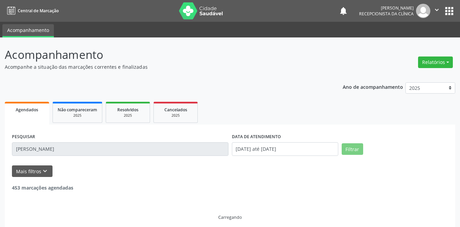 Image resolution: width=460 pixels, height=227 pixels. What do you see at coordinates (372, 87) in the screenshot?
I see `p: Ano de acompanhamento` at bounding box center [372, 87].